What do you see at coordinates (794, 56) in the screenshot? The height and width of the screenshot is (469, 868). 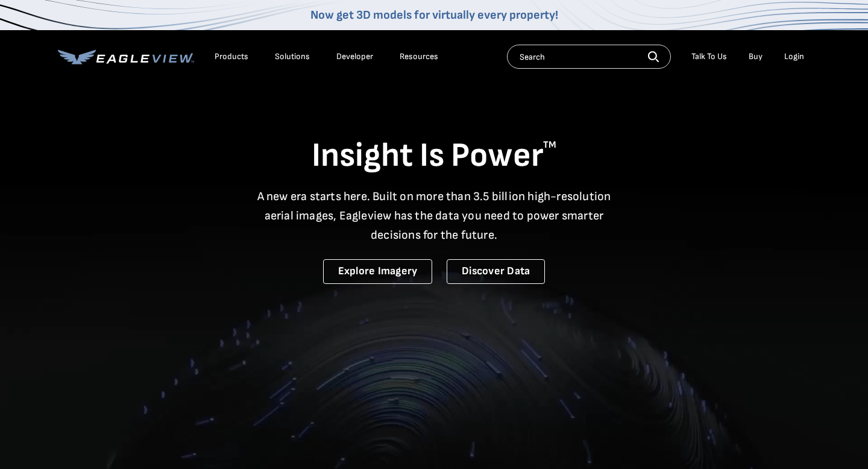 I see `div: Login` at bounding box center [794, 56].